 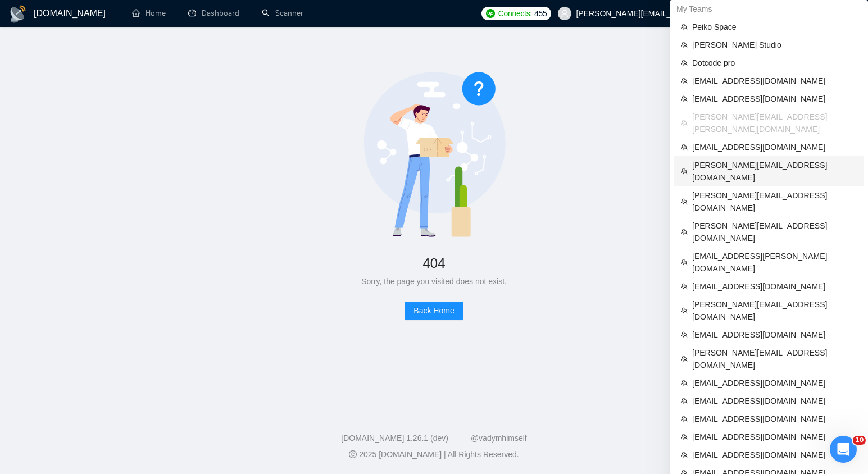 What do you see at coordinates (541, 14) in the screenshot?
I see `span: 455` at bounding box center [541, 14].